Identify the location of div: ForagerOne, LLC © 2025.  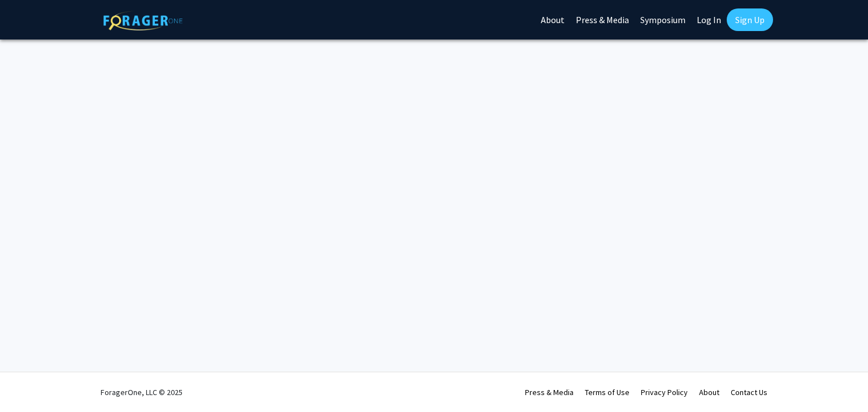
(141, 393).